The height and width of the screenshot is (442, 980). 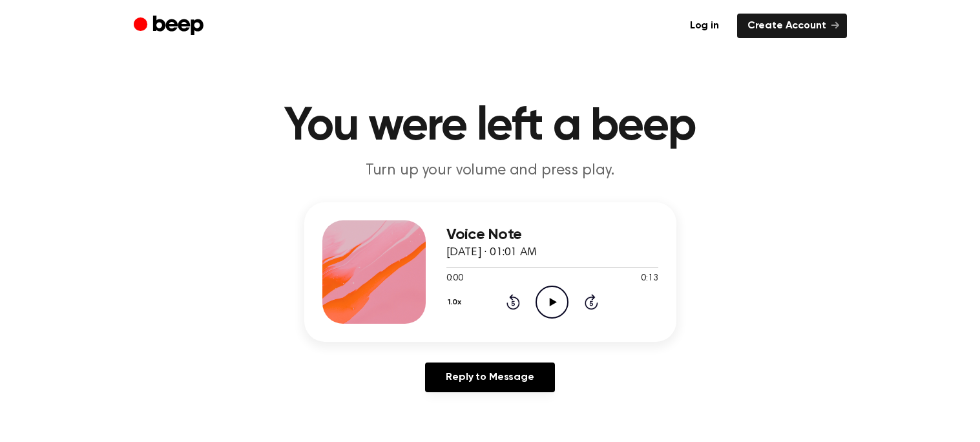 I want to click on a: Create Account, so click(x=792, y=26).